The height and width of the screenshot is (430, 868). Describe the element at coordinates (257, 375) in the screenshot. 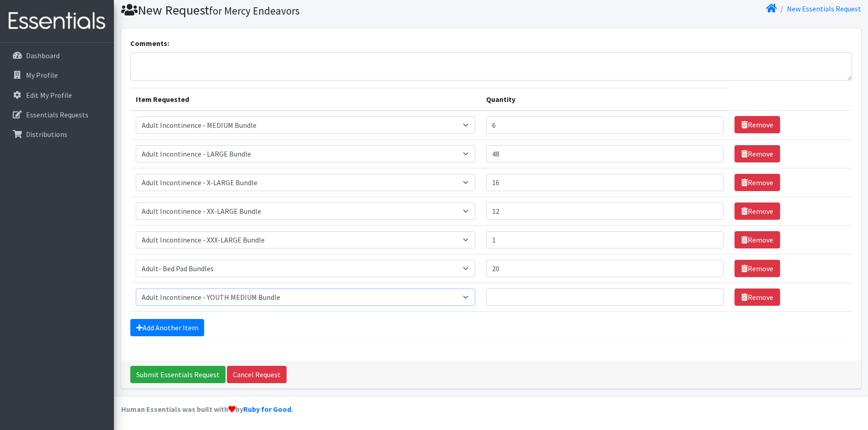

I see `a: Cancel Request` at that location.